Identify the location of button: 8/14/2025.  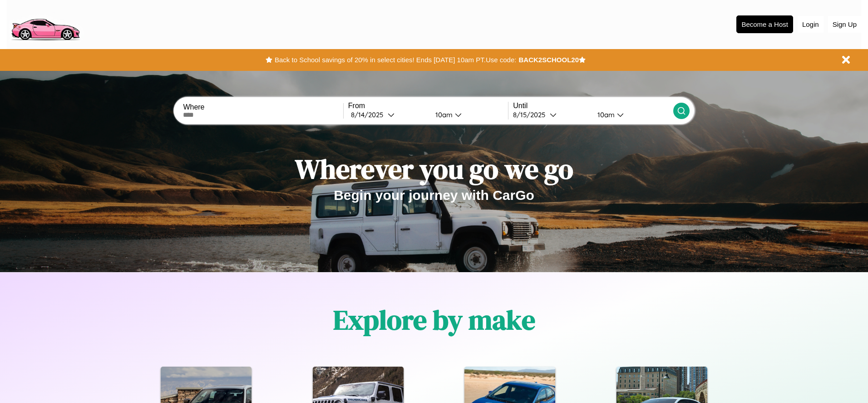
(388, 114).